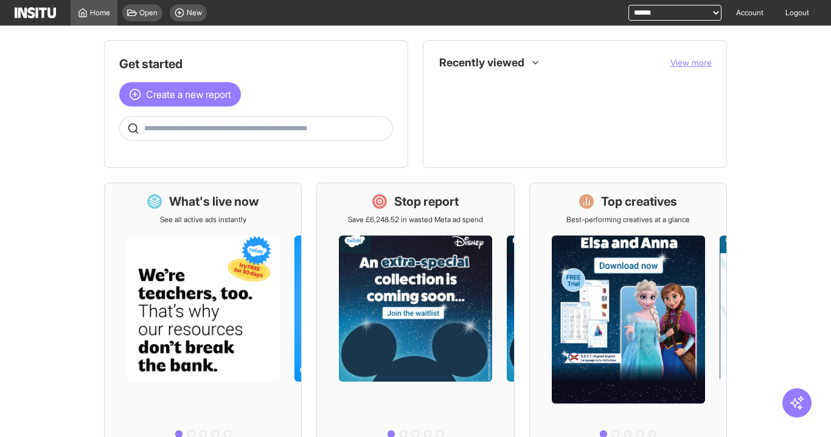 Image resolution: width=831 pixels, height=437 pixels. What do you see at coordinates (180, 94) in the screenshot?
I see `button: Create a new report` at bounding box center [180, 94].